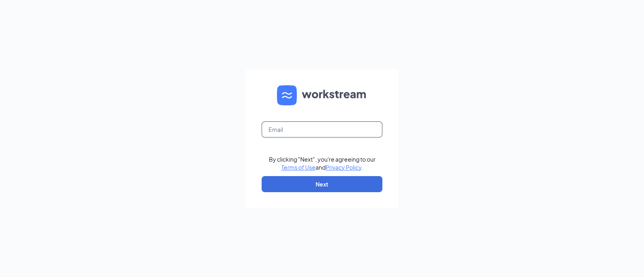 This screenshot has height=277, width=644. Describe the element at coordinates (322, 96) in the screenshot. I see `img: WS logo and Workstream text` at that location.